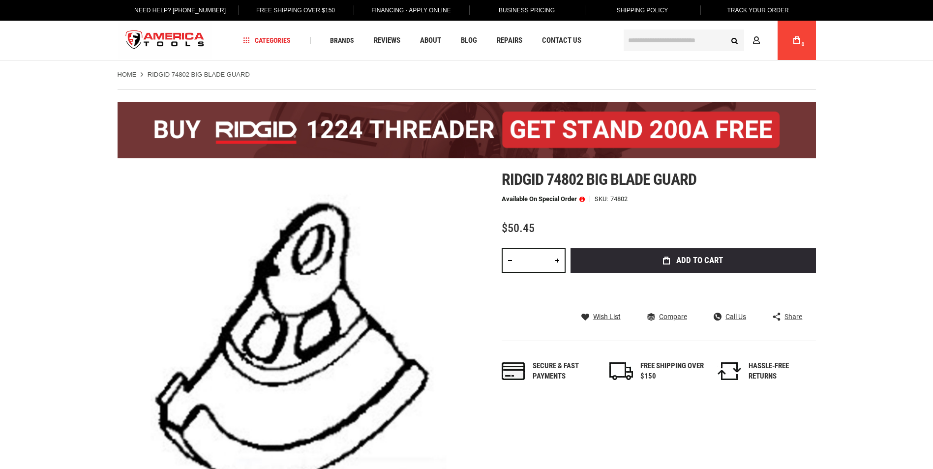 The image size is (933, 469). Describe the element at coordinates (514, 371) in the screenshot. I see `img: payments` at that location.